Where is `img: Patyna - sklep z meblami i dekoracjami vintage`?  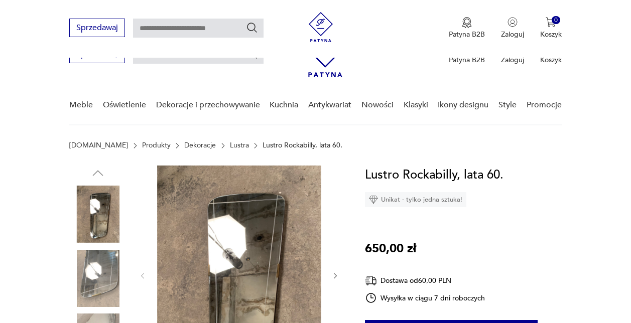
img: Patyna - sklep z meblami i dekoracjami vintage is located at coordinates (321, 27).